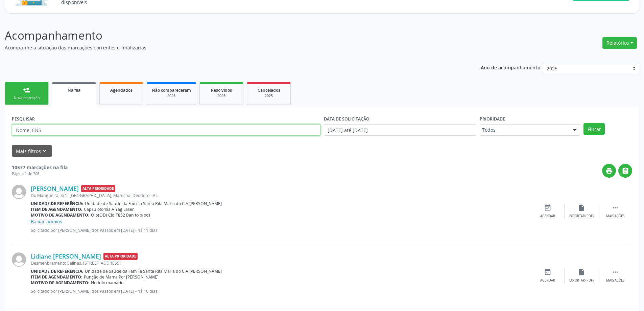  Describe the element at coordinates (27, 98) in the screenshot. I see `div: Nova marcação` at that location.